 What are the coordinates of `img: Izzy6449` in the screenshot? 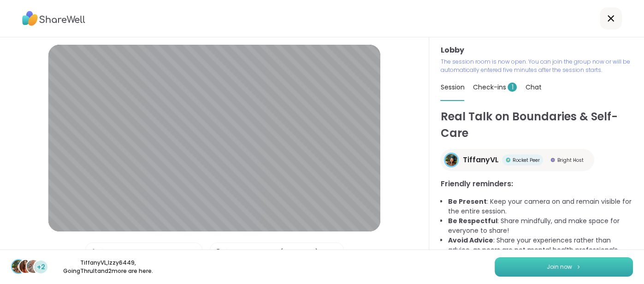 It's located at (26, 266).